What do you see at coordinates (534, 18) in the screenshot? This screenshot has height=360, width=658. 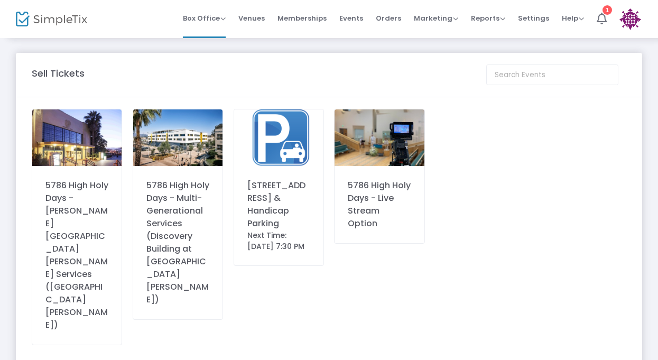 I see `span: Settings` at bounding box center [534, 18].